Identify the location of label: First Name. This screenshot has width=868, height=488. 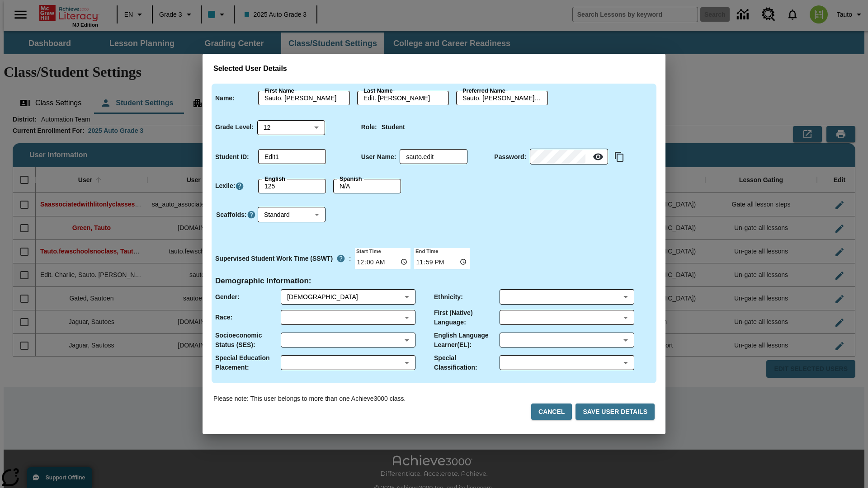
(279, 91).